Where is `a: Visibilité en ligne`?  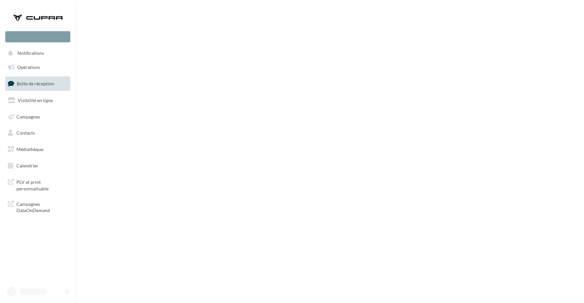
a: Visibilité en ligne is located at coordinates (38, 101).